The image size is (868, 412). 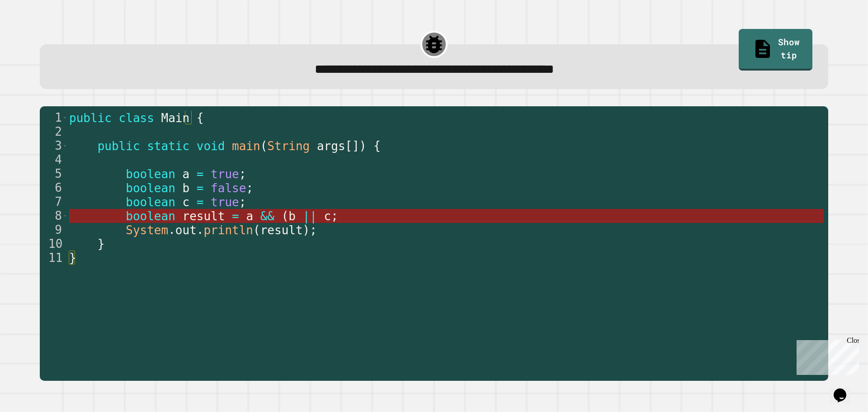 What do you see at coordinates (53, 244) in the screenshot?
I see `div: 10` at bounding box center [53, 244].